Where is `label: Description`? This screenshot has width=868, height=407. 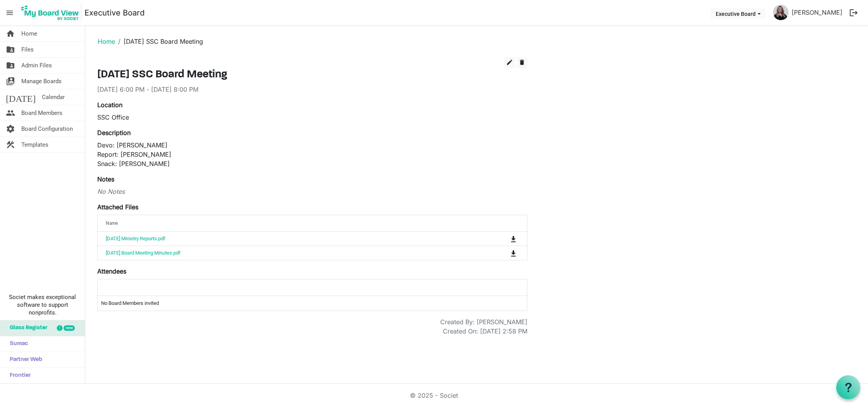
label: Description is located at coordinates (114, 133).